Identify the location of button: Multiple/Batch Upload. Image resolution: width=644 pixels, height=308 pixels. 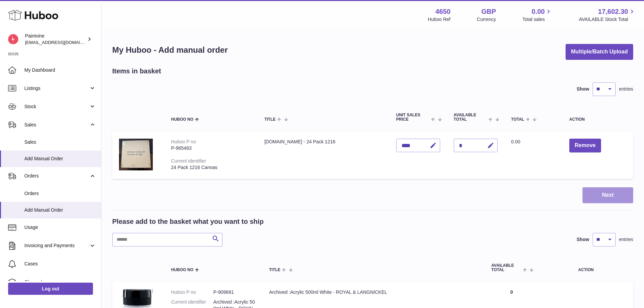
(599, 52).